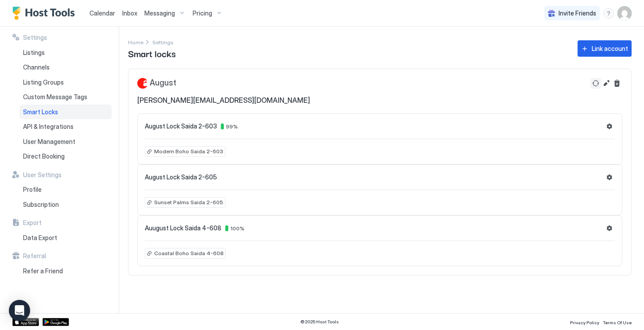 Image resolution: width=644 pixels, height=330 pixels. What do you see at coordinates (189, 151) in the screenshot?
I see `span: Modern Boho Saida 2-603` at bounding box center [189, 151].